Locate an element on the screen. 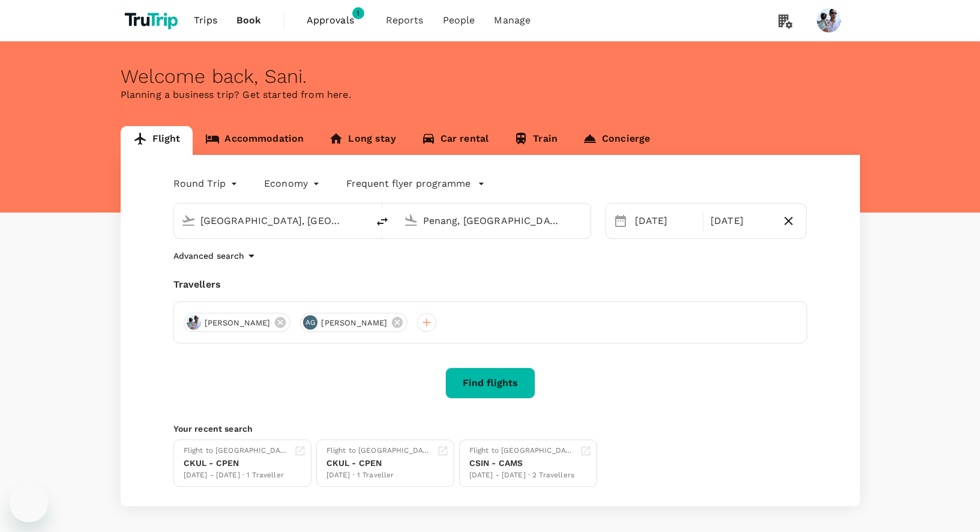 This screenshot has height=532, width=980. div: AG is located at coordinates (310, 322).